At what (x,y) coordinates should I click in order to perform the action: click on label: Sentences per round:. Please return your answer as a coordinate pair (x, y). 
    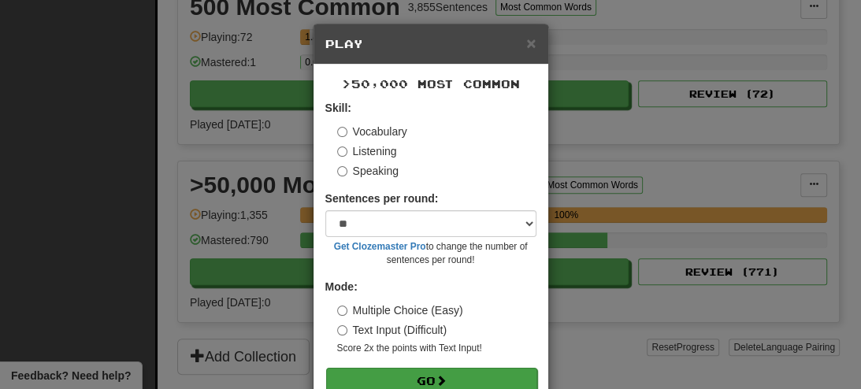
    Looking at the image, I should click on (382, 198).